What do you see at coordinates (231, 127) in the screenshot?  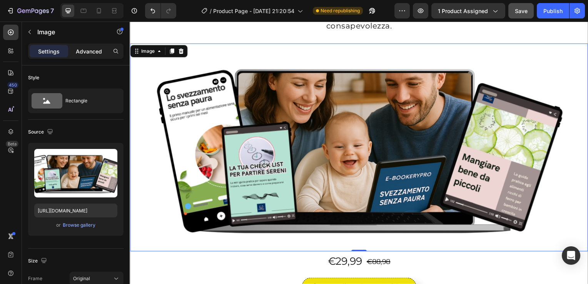 I see `img: gempages_577564052125909778-86f19f9a-aca7-4393-8cc5-612fb4d09d5a.png` at bounding box center [231, 127].